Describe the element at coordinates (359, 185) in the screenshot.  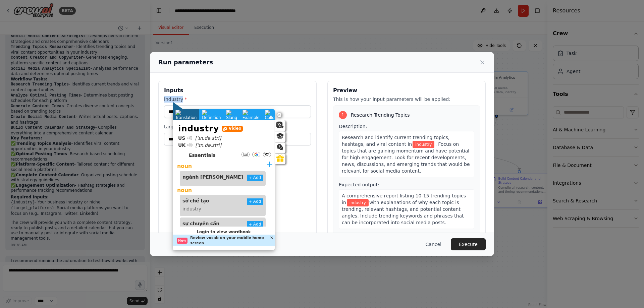
I see `span: Expected output:` at that location.